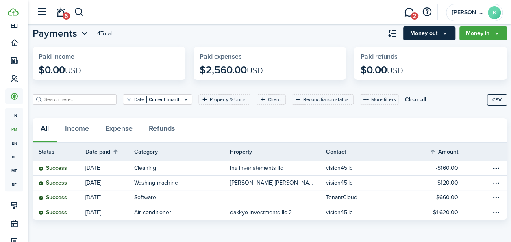  What do you see at coordinates (182, 151) in the screenshot?
I see `th: Category` at bounding box center [182, 151].